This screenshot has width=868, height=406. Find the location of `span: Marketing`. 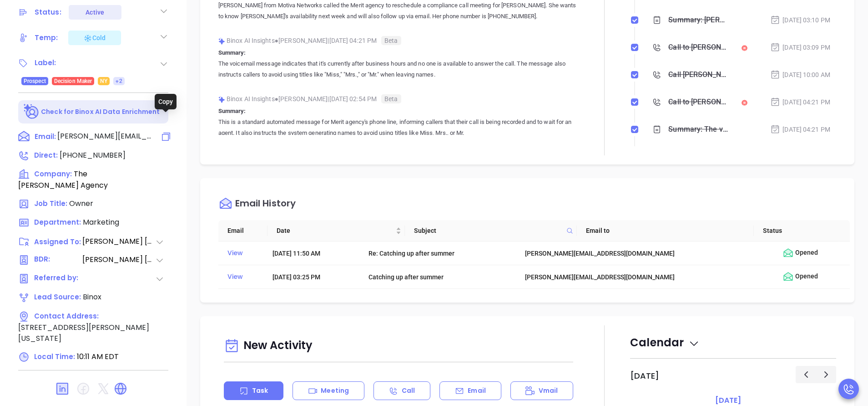

span: Marketing is located at coordinates (101, 222).